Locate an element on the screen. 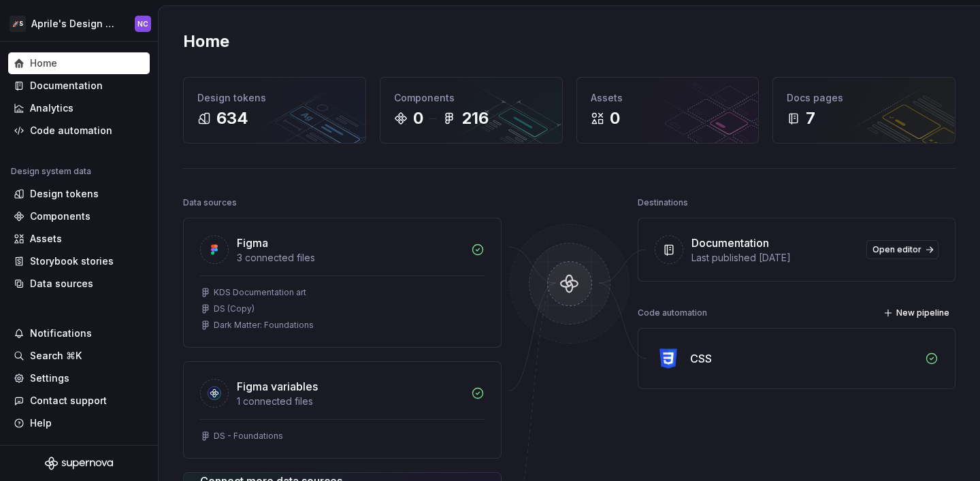 Image resolution: width=980 pixels, height=481 pixels. a: Design tokens634 is located at coordinates (274, 110).